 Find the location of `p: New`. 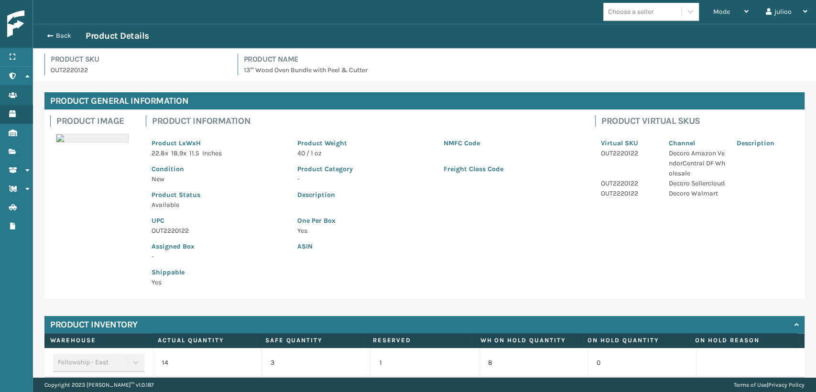

p: New is located at coordinates (218, 179).